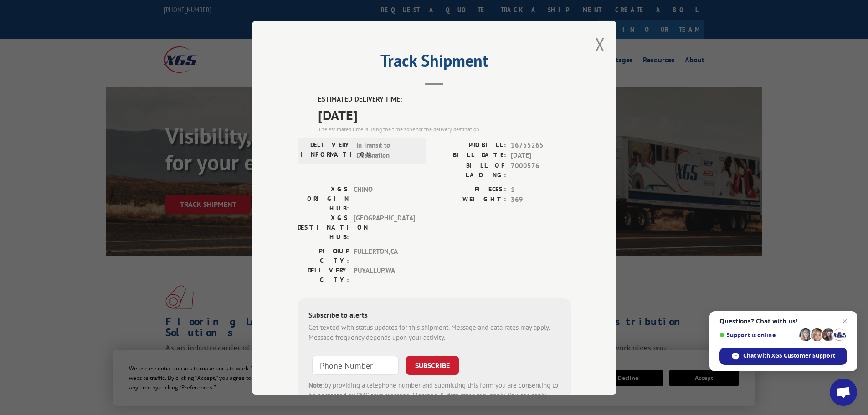 The height and width of the screenshot is (415, 868). What do you see at coordinates (844, 321) in the screenshot?
I see `span: Close chat` at bounding box center [844, 321].